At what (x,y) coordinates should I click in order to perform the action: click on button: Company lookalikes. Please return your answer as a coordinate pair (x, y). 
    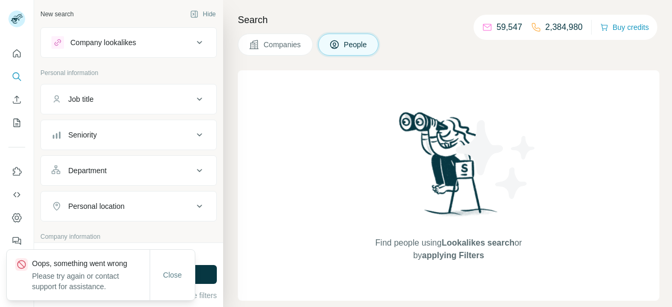
    Looking at the image, I should click on (129, 43).